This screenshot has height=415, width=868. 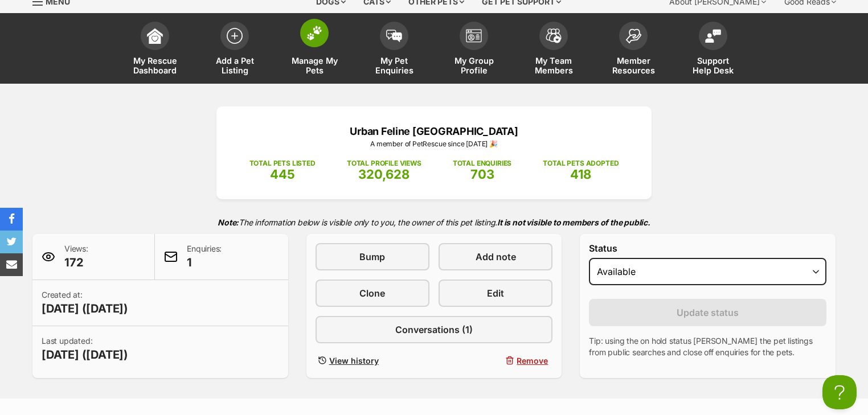 What do you see at coordinates (434, 330) in the screenshot?
I see `a: Conversations (1)` at bounding box center [434, 330].